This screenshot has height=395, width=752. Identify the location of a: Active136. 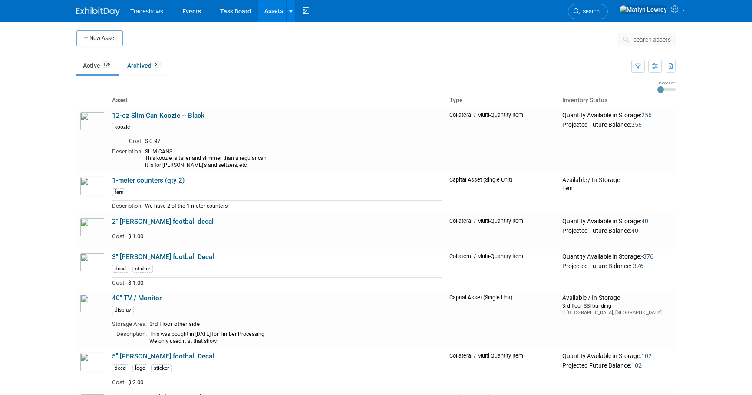
(98, 66).